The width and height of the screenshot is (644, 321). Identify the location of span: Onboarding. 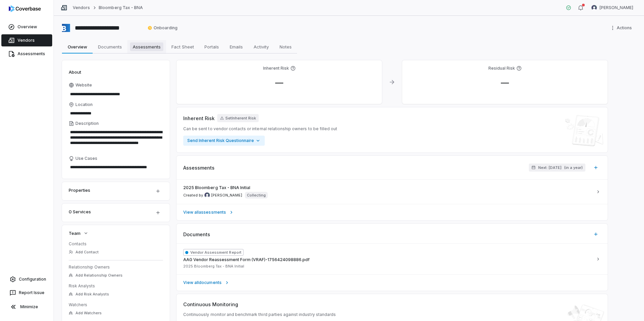
(162, 28).